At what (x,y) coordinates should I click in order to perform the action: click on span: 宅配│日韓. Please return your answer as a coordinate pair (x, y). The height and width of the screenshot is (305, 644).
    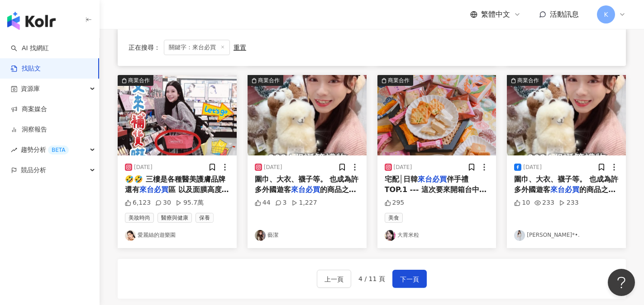
    Looking at the image, I should click on (402, 179).